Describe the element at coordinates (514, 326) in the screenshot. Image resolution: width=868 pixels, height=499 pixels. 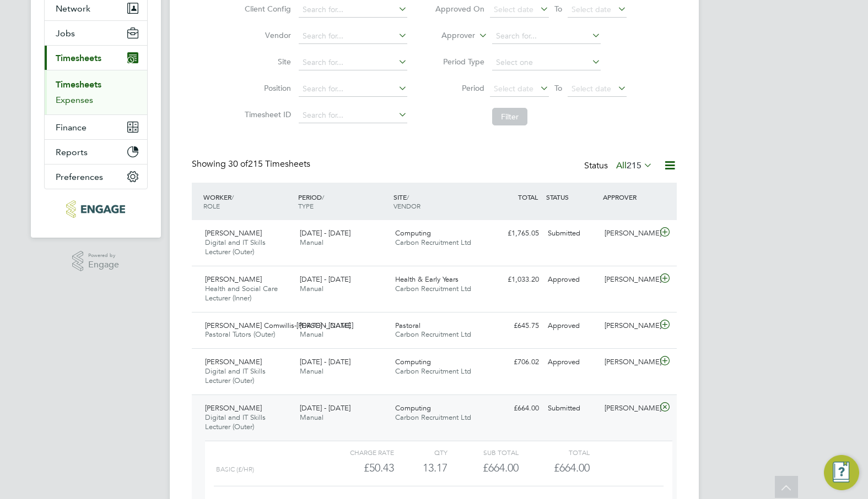
I see `div: £645.75` at that location.